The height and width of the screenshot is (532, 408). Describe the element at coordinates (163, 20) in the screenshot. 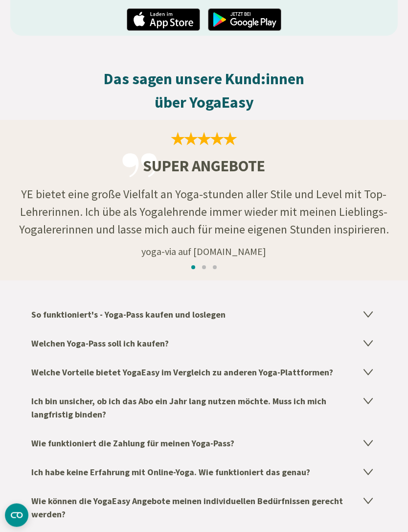

I see `img: app_appstore_de.png` at that location.